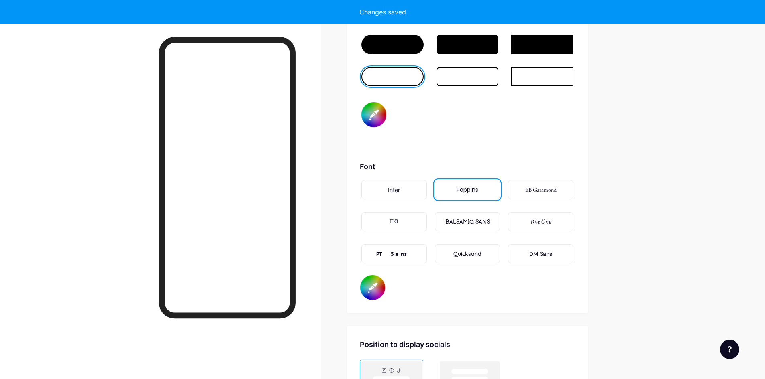 This screenshot has height=379, width=765. Describe the element at coordinates (394, 222) in the screenshot. I see `div: TEKO` at that location.